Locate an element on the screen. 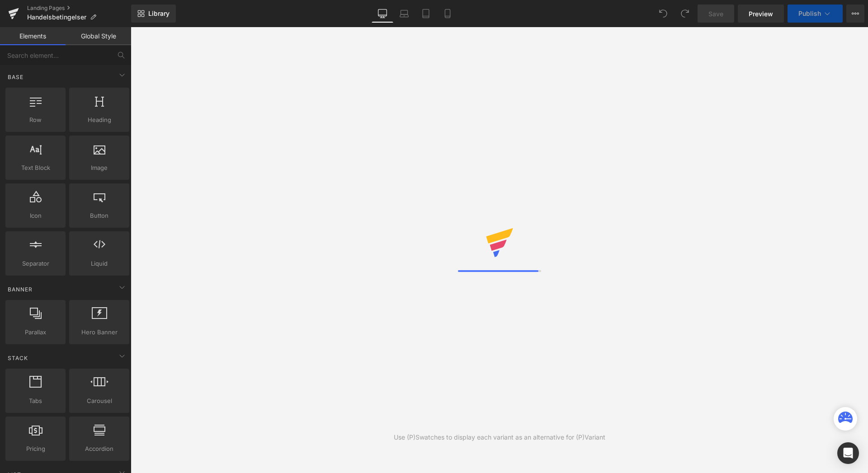 The height and width of the screenshot is (473, 868). span: Handelsbetingelser is located at coordinates (57, 17).